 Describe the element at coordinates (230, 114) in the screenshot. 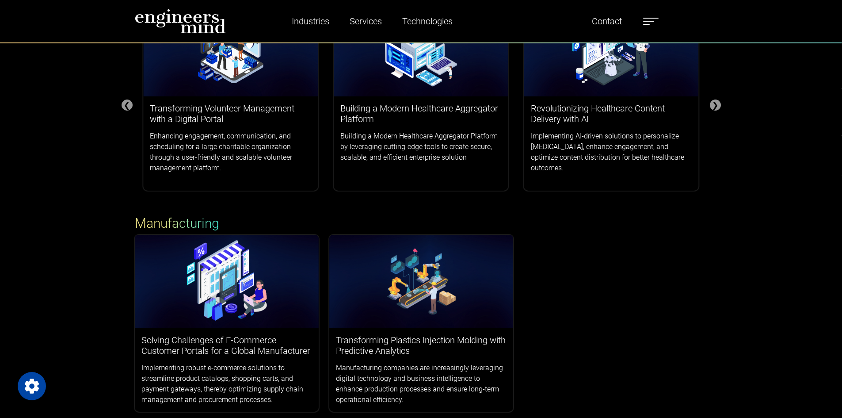

I see `h3: Transforming Volunteer Management with a Digital Portal` at that location.